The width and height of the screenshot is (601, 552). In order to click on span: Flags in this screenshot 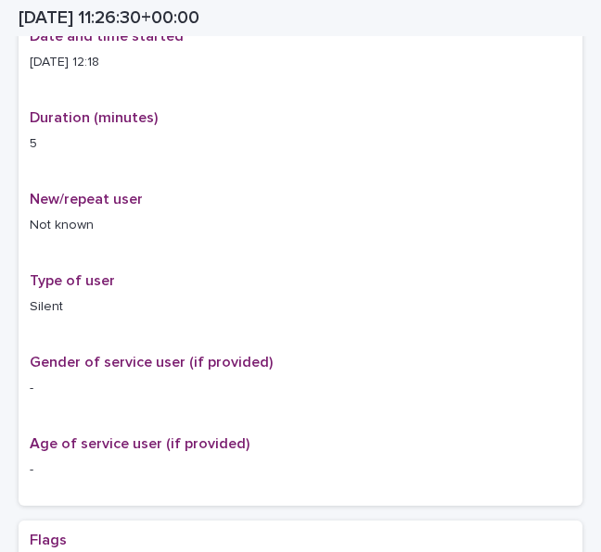, I will do `click(48, 540)`.